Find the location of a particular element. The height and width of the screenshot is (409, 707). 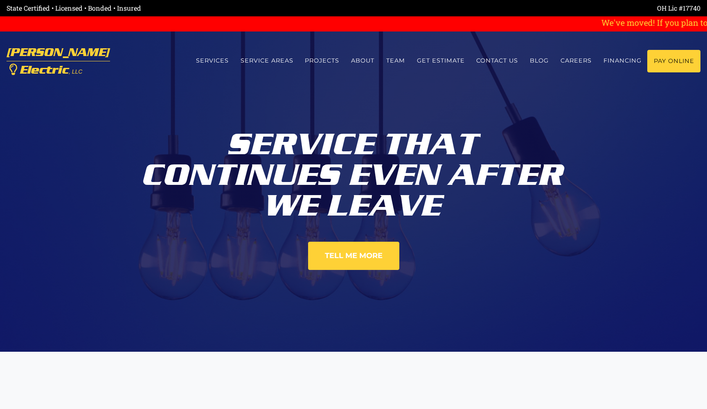

a: Blog is located at coordinates (539, 61).